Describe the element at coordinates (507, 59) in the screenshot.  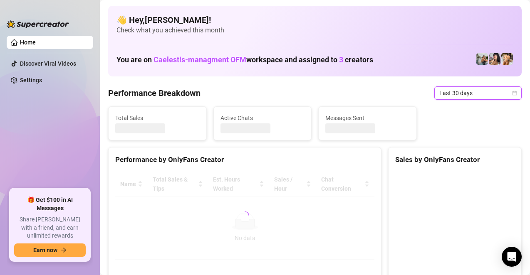
I see `img: Shalva` at that location.